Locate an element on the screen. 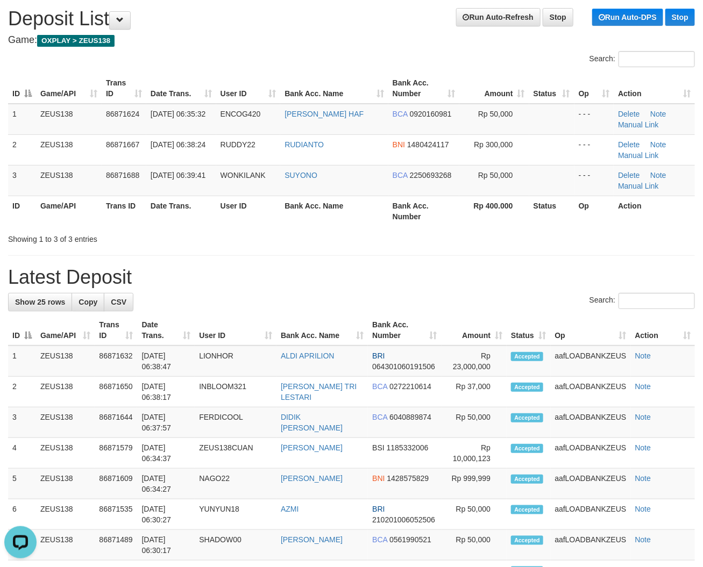 The width and height of the screenshot is (703, 567). td: Rp 23,000,000 is located at coordinates (474, 361).